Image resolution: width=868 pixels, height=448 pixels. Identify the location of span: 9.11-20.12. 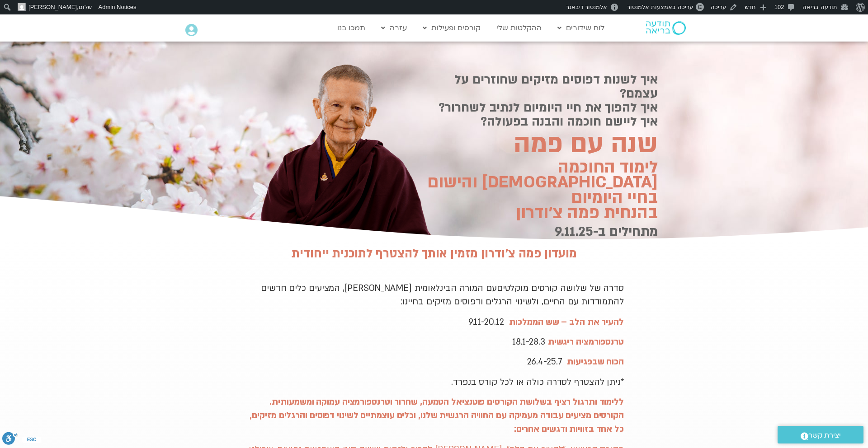
(486, 322).